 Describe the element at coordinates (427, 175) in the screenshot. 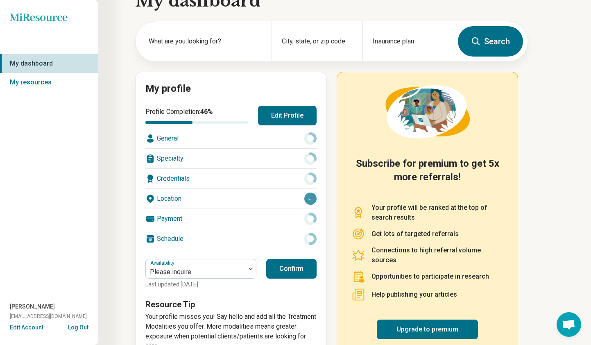

I see `h2: Subscribe for premium to get 5x more referrals!` at that location.